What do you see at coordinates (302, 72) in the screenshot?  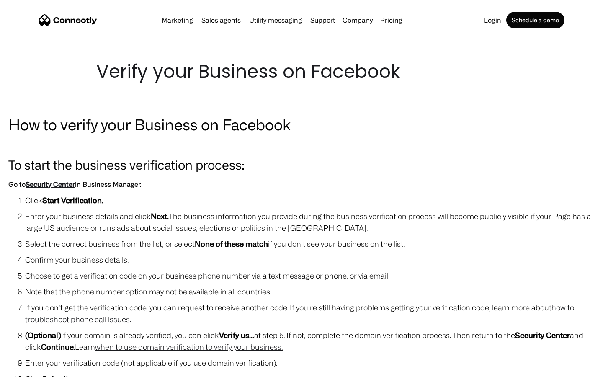 I see `h1: Verify your Business on Facebook` at bounding box center [302, 72].